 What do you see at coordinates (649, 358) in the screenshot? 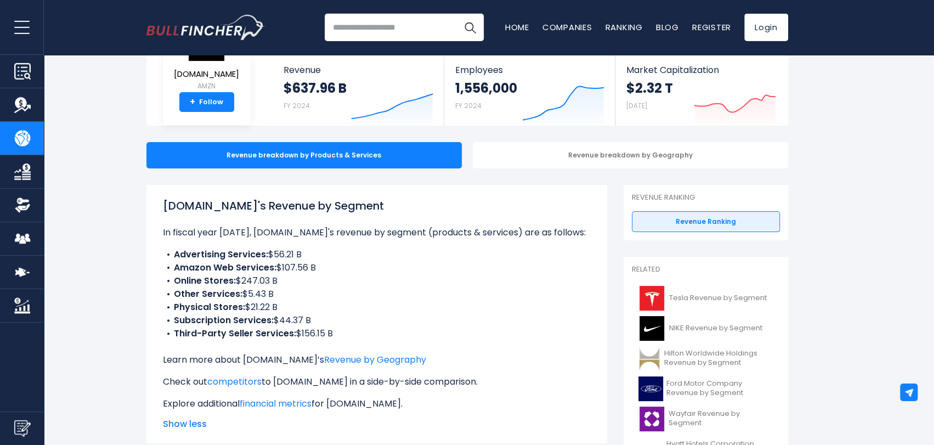
I see `img: HLT logo` at bounding box center [649, 358].